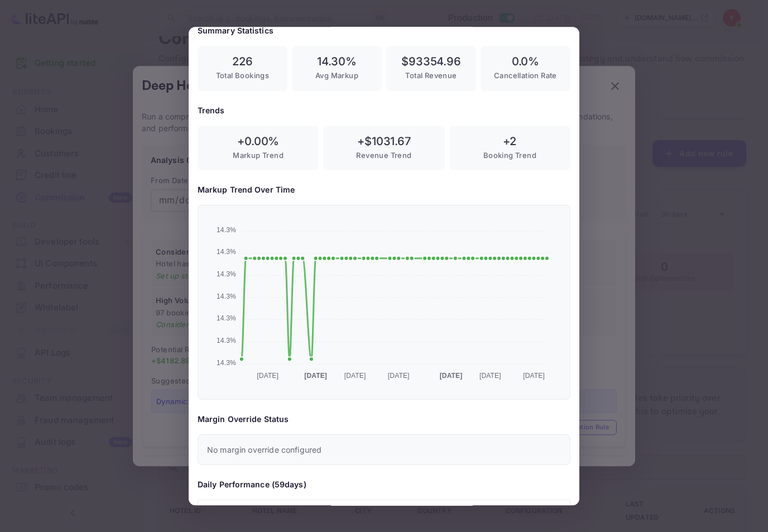 The image size is (768, 532). Describe the element at coordinates (384, 485) in the screenshot. I see `h6: Daily Performance ( 59 days)` at that location.